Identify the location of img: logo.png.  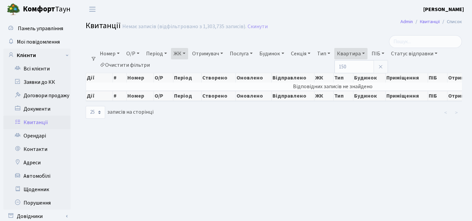
(13, 9).